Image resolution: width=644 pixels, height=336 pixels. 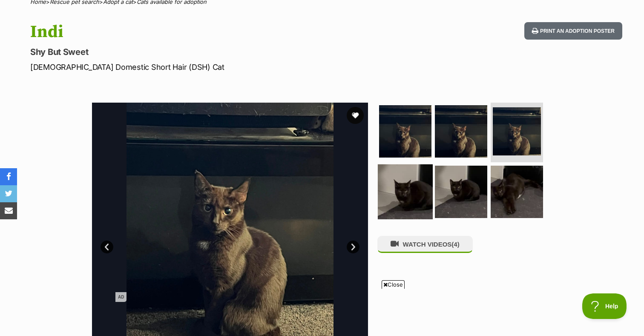 I want to click on h1: Indi, so click(x=211, y=32).